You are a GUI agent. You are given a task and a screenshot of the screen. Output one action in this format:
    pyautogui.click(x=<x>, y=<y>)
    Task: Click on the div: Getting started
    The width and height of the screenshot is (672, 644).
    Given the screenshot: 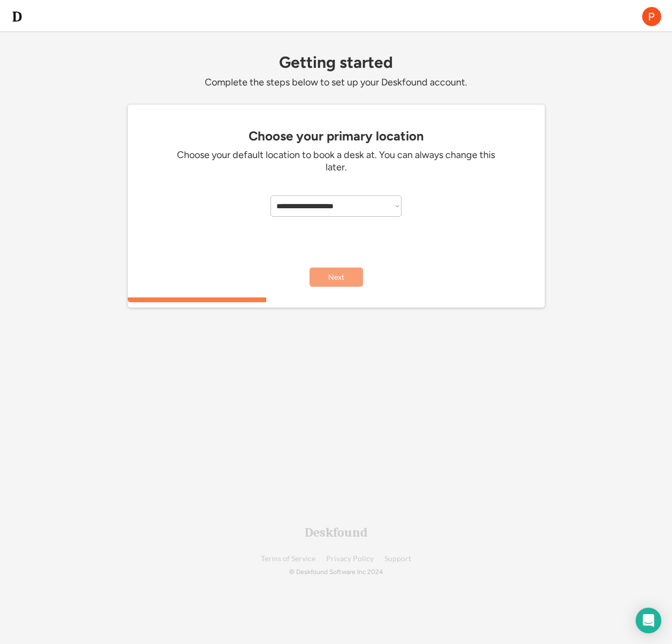 What is the action you would take?
    pyautogui.click(x=336, y=62)
    